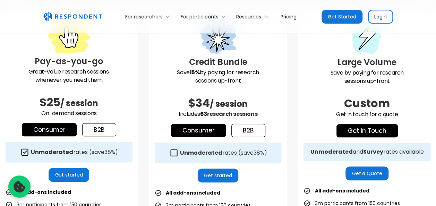 This screenshot has height=206, width=436. What do you see at coordinates (204, 114) in the screenshot?
I see `span: 63` at bounding box center [204, 114].